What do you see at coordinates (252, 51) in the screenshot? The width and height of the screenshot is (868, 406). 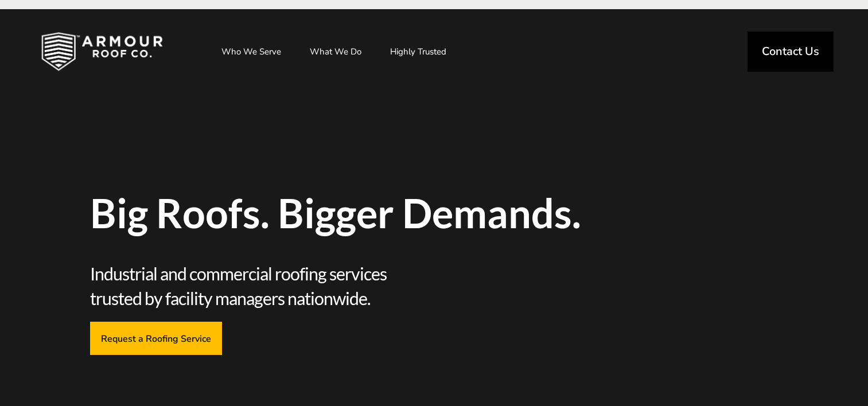 I see `a: Who We Serve` at bounding box center [252, 51].